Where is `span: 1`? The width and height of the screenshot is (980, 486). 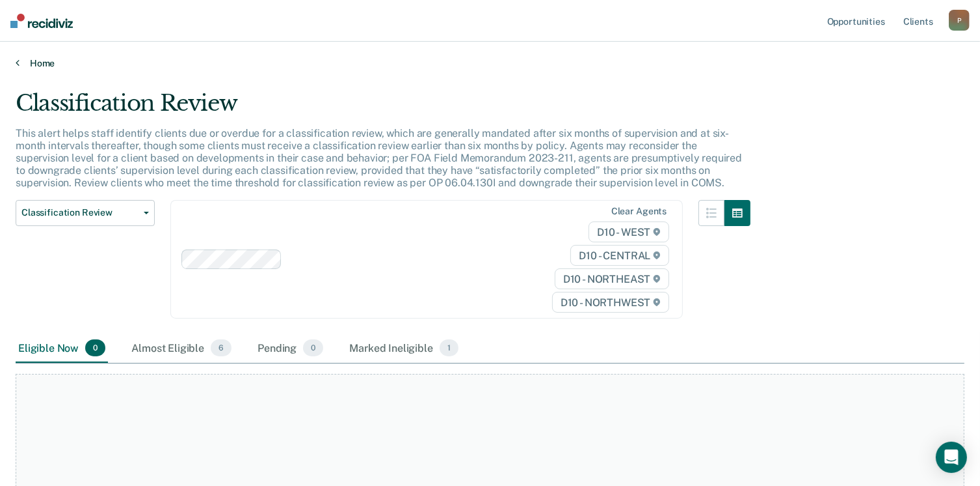 span: 1 is located at coordinates (449, 348).